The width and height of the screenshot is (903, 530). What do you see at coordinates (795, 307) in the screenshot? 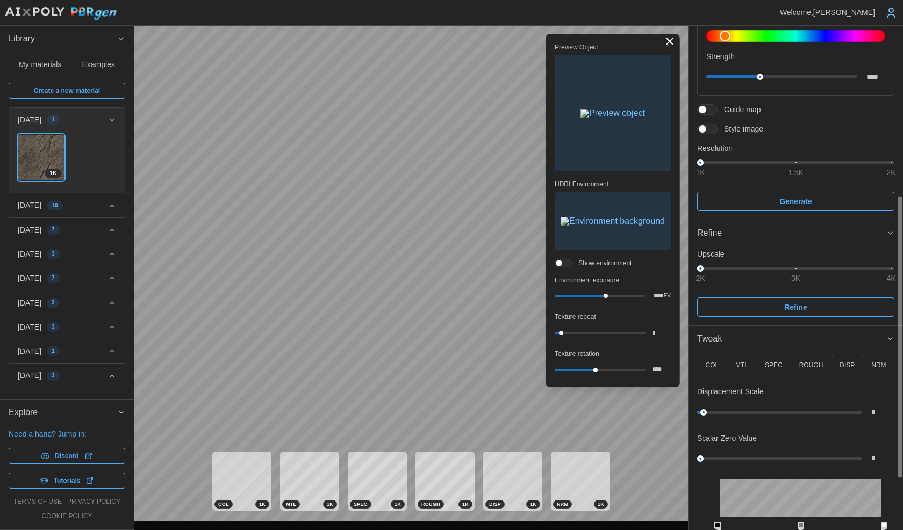
I see `span: Refine` at bounding box center [795, 307].